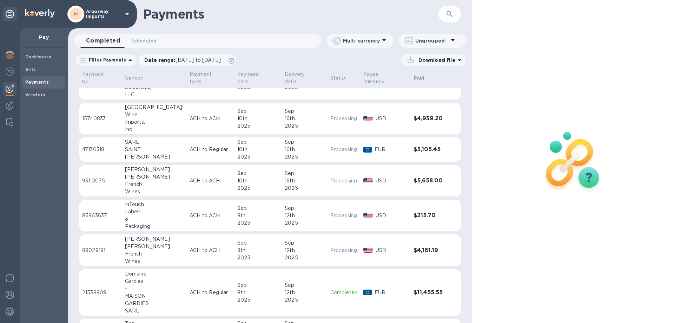 The width and height of the screenshot is (674, 323). Describe the element at coordinates (338, 78) in the screenshot. I see `p: Status` at that location.